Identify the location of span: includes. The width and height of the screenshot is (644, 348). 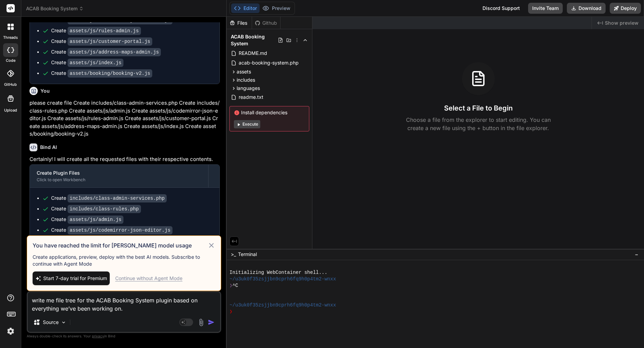
(246, 80).